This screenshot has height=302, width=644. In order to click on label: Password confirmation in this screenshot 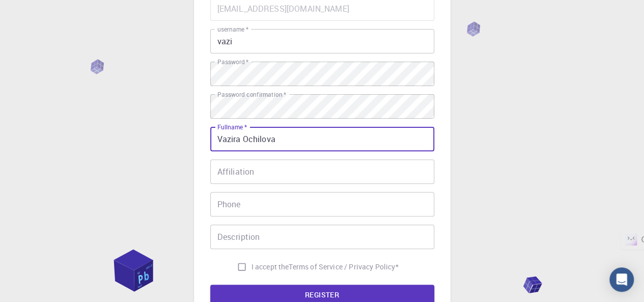, I will do `click(252, 94)`.